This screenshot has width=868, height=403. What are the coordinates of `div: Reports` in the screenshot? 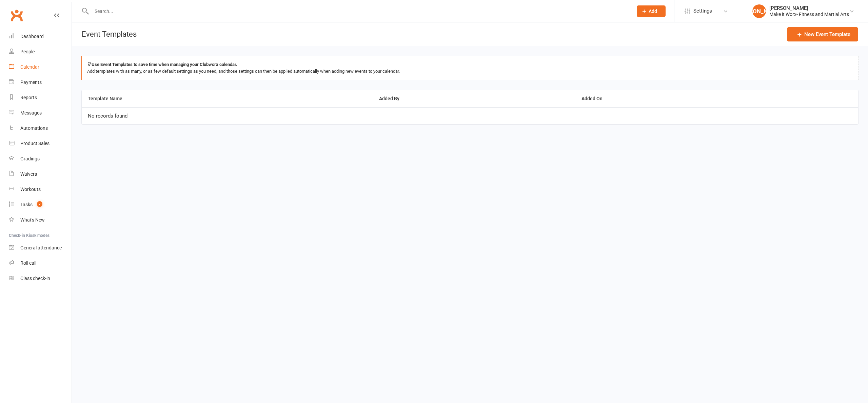 It's located at (28, 98).